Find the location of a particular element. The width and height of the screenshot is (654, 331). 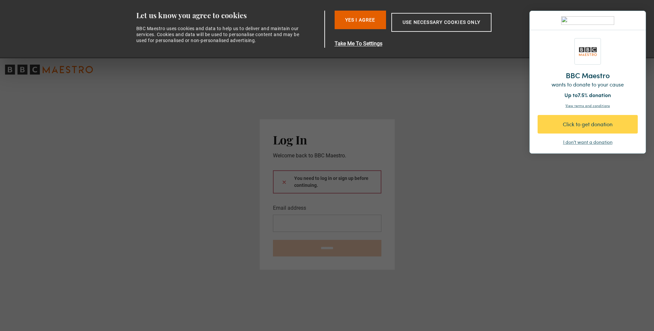

div: You need to log in or sign up before continuing. is located at coordinates (327, 182).